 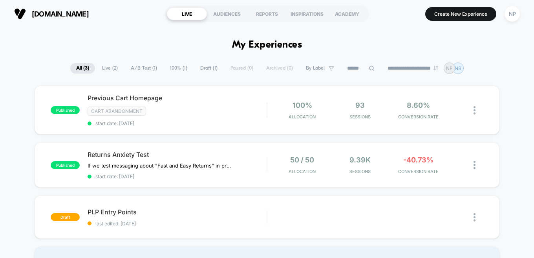 What do you see at coordinates (160, 165) in the screenshot?
I see `span: If we test messaging about "Fast and Easy Returns" in proximity to ATC, users will feel reassured...` at bounding box center [160, 165].